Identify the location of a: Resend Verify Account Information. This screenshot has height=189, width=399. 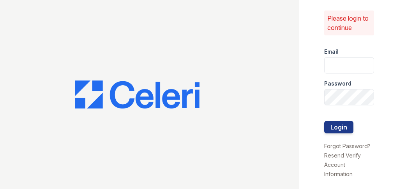
(342, 165).